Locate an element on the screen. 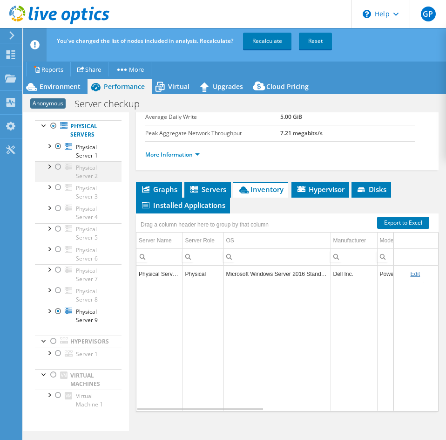  a: Physical Server 5 is located at coordinates (78, 233).